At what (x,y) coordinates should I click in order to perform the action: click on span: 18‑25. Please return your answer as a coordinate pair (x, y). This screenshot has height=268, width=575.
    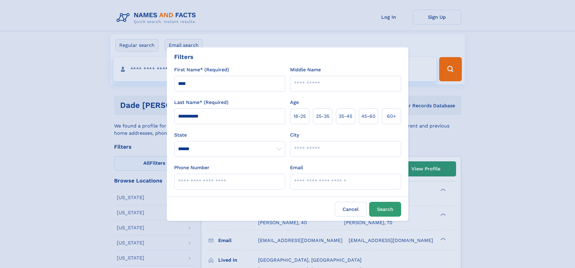
    Looking at the image, I should click on (299, 116).